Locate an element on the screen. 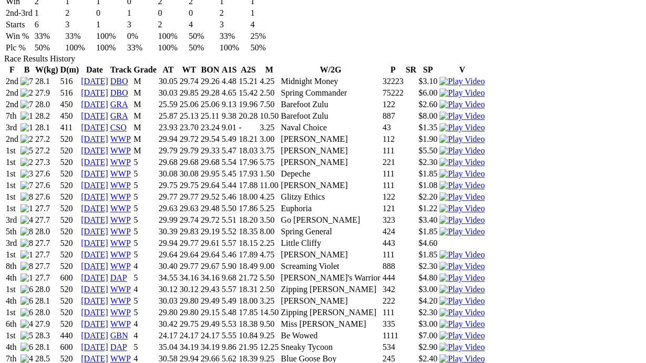 The height and width of the screenshot is (363, 646). th: WT is located at coordinates (189, 70).